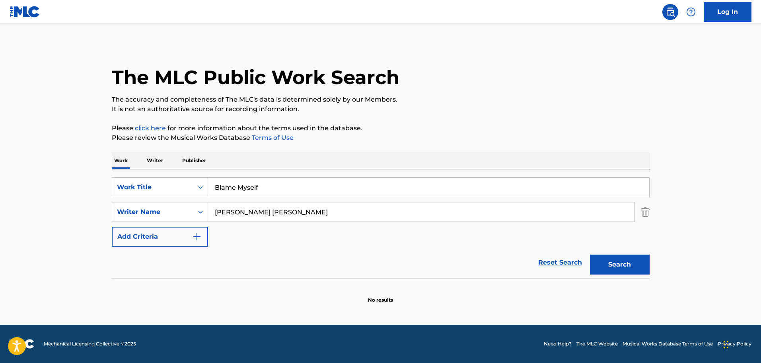  What do you see at coordinates (620, 264) in the screenshot?
I see `button: Search` at bounding box center [620, 264].